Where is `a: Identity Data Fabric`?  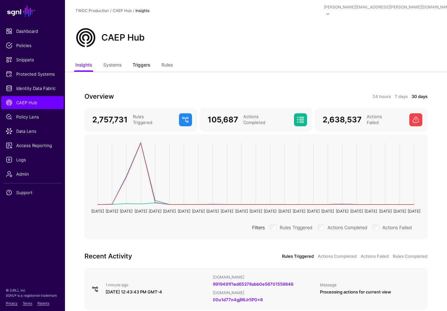 a: Identity Data Fabric is located at coordinates (33, 88).